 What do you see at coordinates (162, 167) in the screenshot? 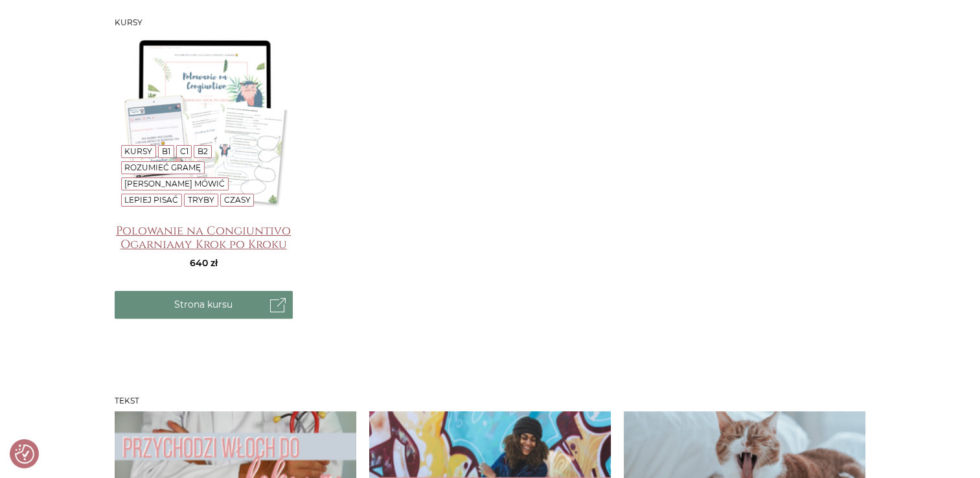
I see `a: Rozumieć gramę` at bounding box center [162, 167].